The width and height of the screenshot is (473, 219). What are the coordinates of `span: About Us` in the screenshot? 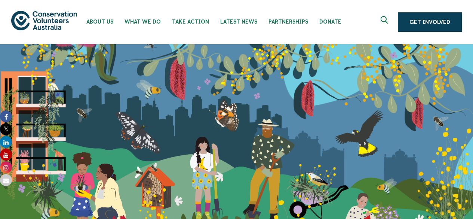 It's located at (100, 22).